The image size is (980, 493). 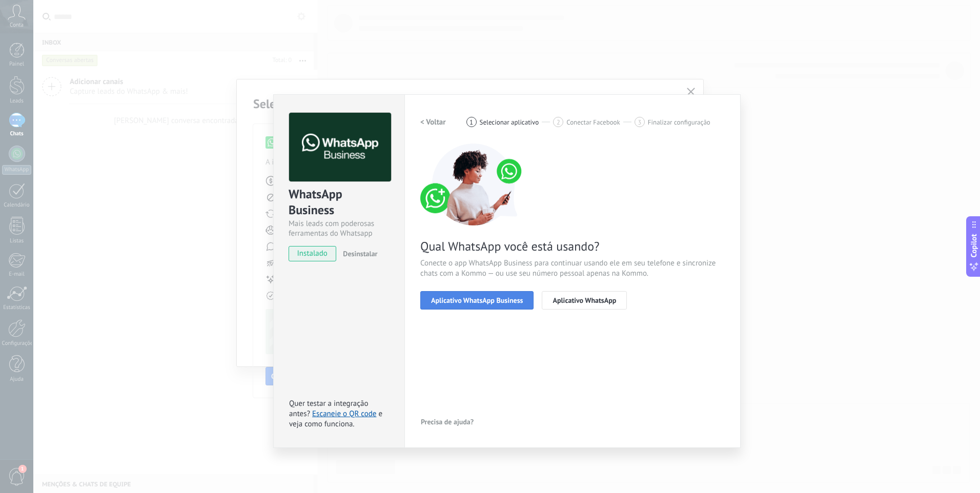 What do you see at coordinates (358, 254) in the screenshot?
I see `button: Desinstalar` at bounding box center [358, 254].